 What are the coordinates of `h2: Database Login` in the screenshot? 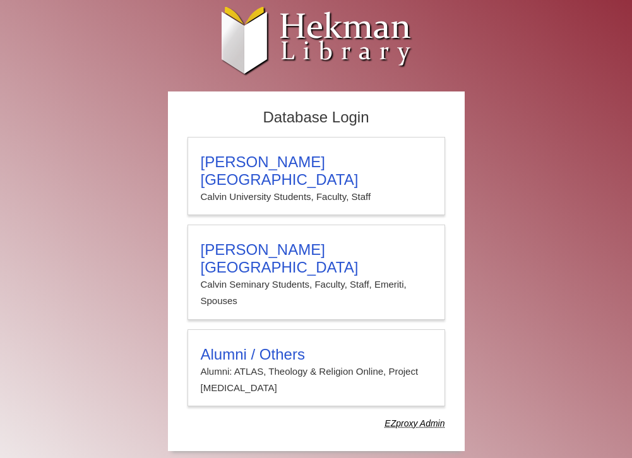 It's located at (316, 117).